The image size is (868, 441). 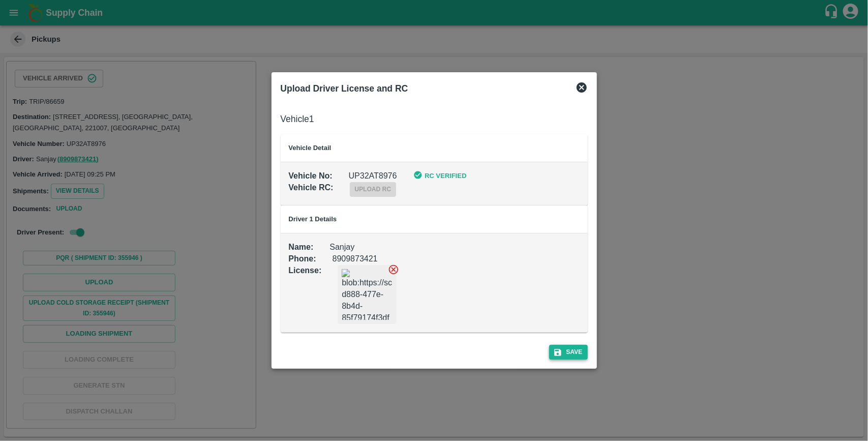 I want to click on b: Vehicle RC :, so click(x=311, y=187).